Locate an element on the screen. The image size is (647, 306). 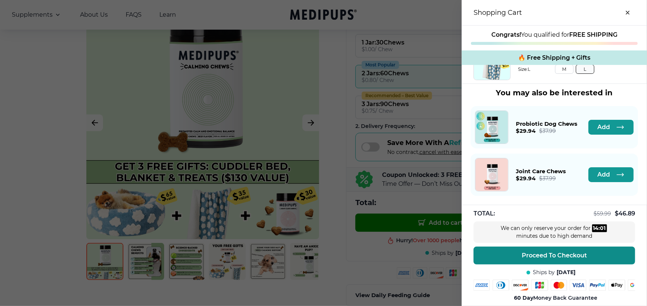
span: 🔥 Free Shipping + Gifts is located at coordinates (554, 57).